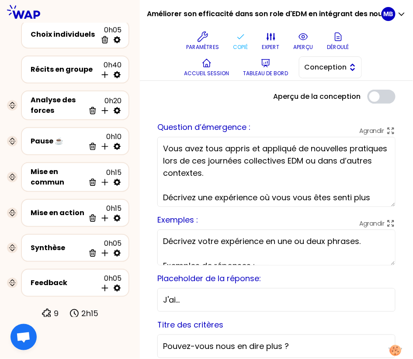 Image resolution: width=413 pixels, height=359 pixels. I want to click on button: Conception, so click(331, 67).